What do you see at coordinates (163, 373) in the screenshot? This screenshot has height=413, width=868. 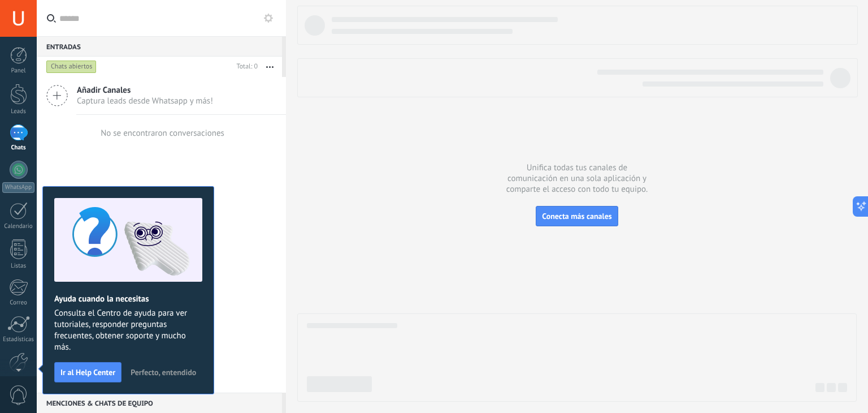 I see `span: Perfecto, entendido` at bounding box center [163, 373].